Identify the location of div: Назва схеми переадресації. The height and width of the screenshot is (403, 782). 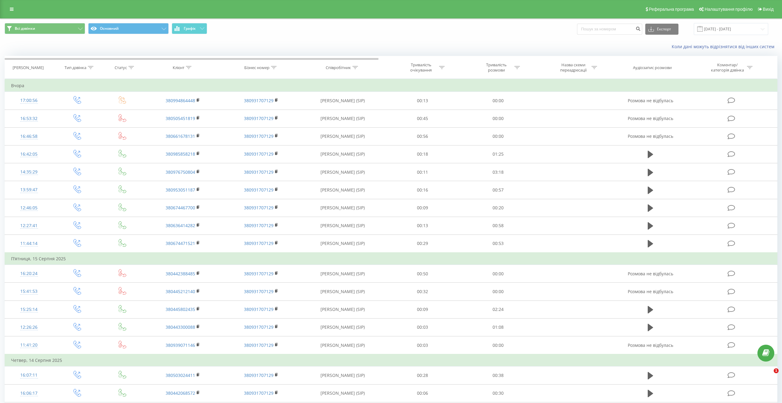
(573, 68).